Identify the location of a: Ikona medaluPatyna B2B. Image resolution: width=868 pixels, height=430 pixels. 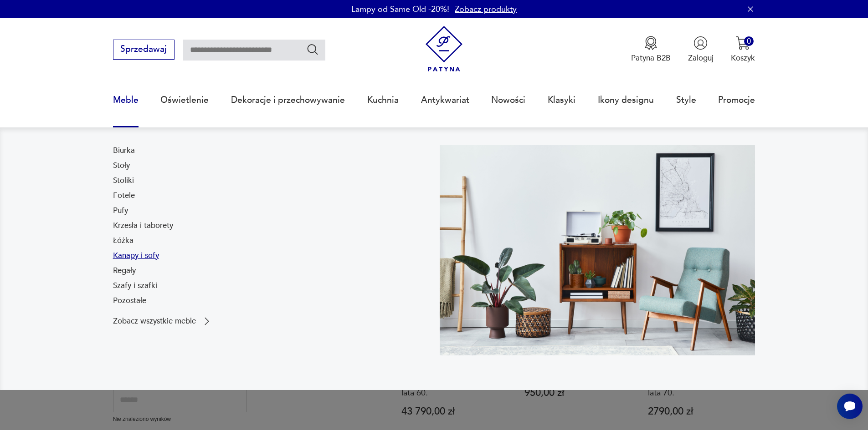
(651, 50).